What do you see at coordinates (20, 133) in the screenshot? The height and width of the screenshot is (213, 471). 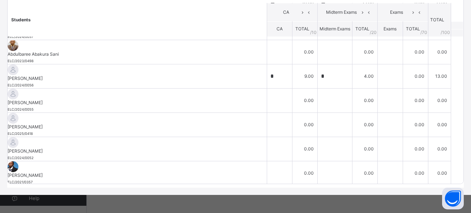 I see `span: ELC/2025/0418` at bounding box center [20, 133].